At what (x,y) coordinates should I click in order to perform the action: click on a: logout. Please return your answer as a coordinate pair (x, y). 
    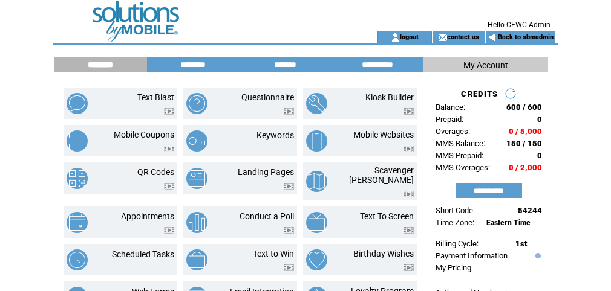
    Looking at the image, I should click on (409, 36).